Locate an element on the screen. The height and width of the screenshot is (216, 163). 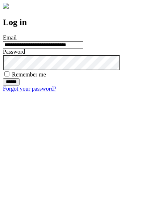
a: Forgot your password? is located at coordinates (29, 88).